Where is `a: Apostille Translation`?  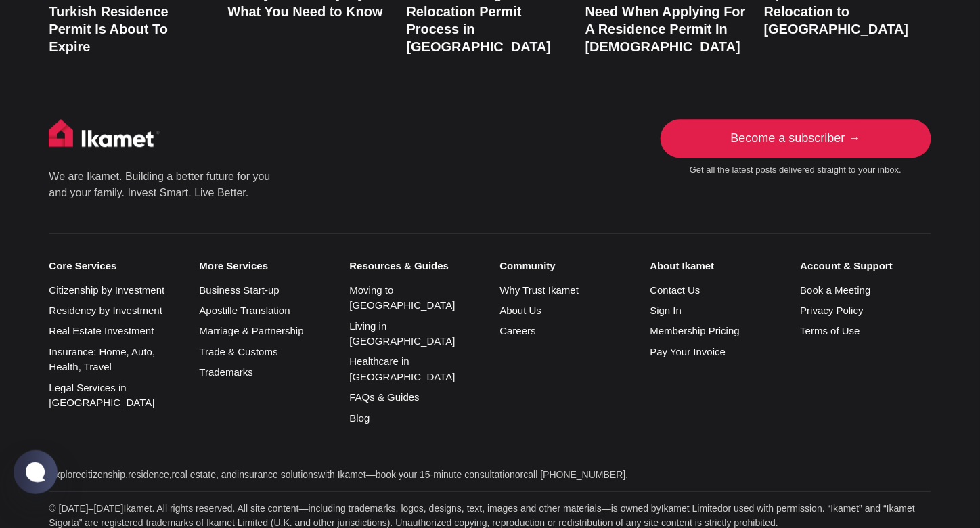
a: Apostille Translation is located at coordinates (244, 310).